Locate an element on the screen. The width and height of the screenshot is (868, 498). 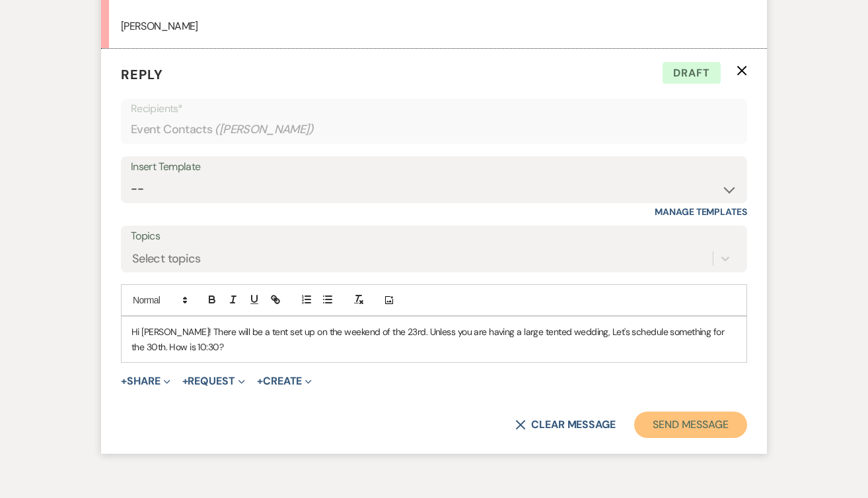
button: Request is located at coordinates (213, 381).